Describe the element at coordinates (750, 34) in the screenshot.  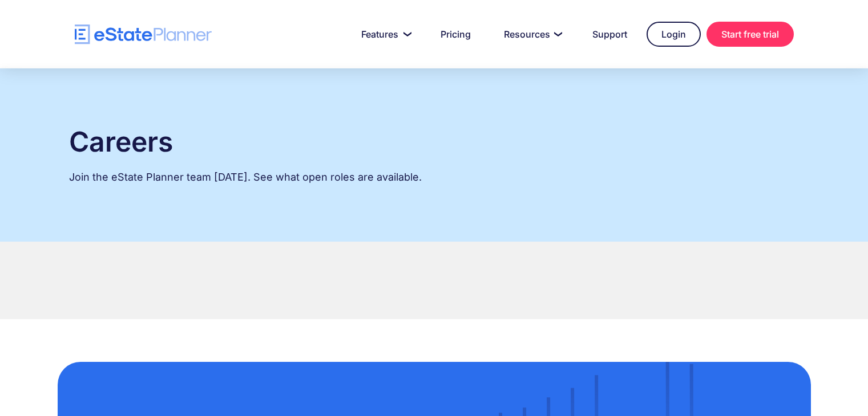
I see `a: Start free trial` at that location.